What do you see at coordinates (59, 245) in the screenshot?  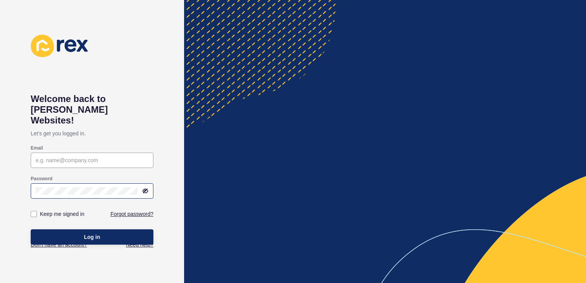 I see `a: Don't have an account?` at bounding box center [59, 245].